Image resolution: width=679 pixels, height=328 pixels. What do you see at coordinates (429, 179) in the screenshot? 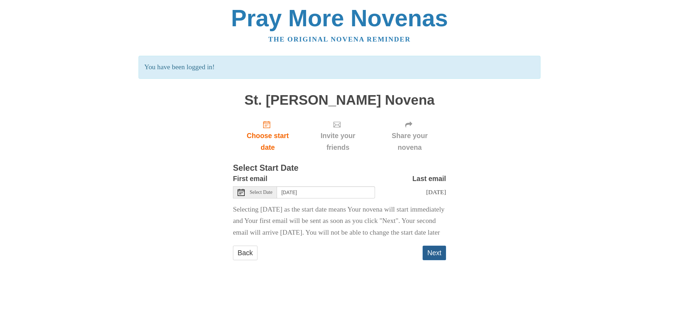
I see `label: Last email` at bounding box center [429, 179].